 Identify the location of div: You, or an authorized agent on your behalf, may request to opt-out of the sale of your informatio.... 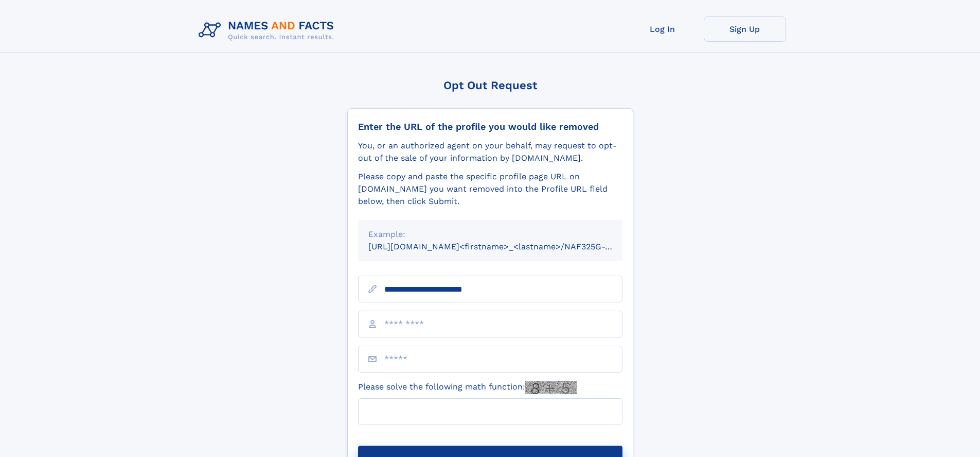
(490, 152).